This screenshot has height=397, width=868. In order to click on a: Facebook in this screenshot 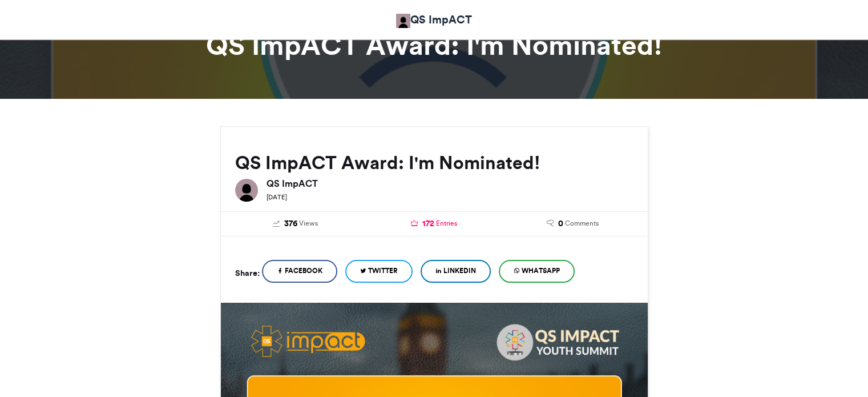, I will do `click(300, 271)`.